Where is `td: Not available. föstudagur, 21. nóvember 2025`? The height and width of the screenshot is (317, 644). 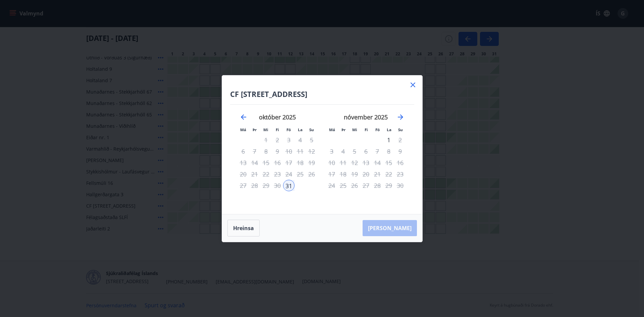
td: Not available. föstudagur, 21. nóvember 2025 is located at coordinates (377, 174).